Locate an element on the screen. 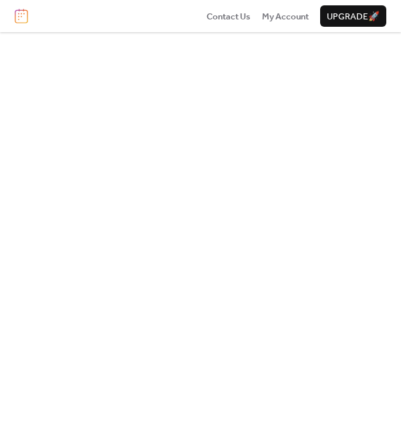 This screenshot has height=435, width=401. span: Contact Us is located at coordinates (229, 17).